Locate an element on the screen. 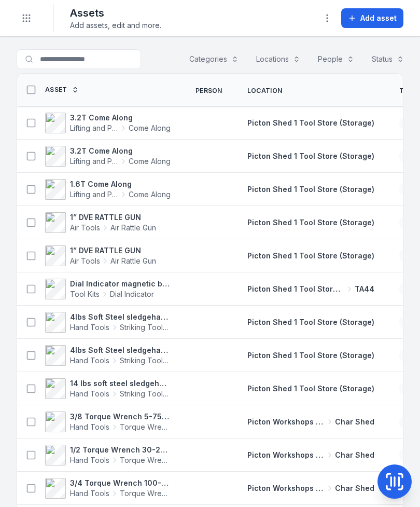  h2: Assets is located at coordinates (116, 13).